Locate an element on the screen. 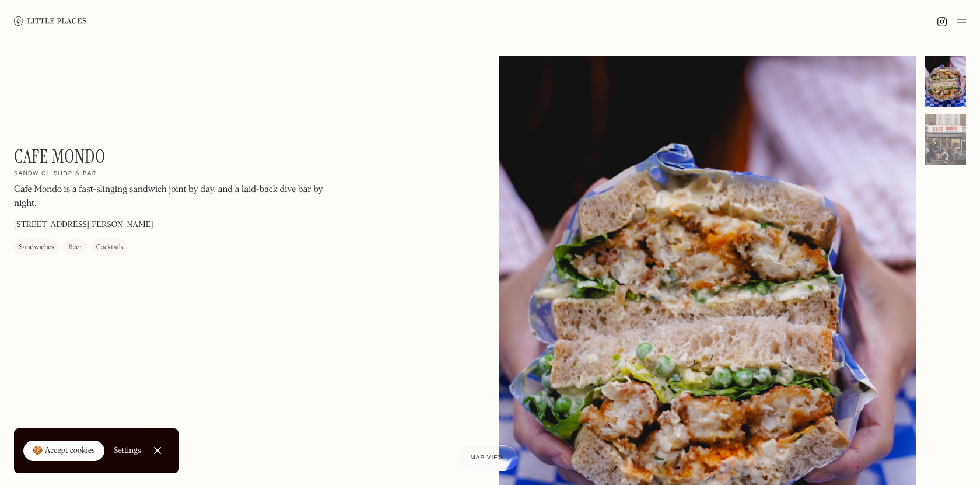 Image resolution: width=980 pixels, height=485 pixels. h2: Sandwich shop & bar is located at coordinates (55, 174).